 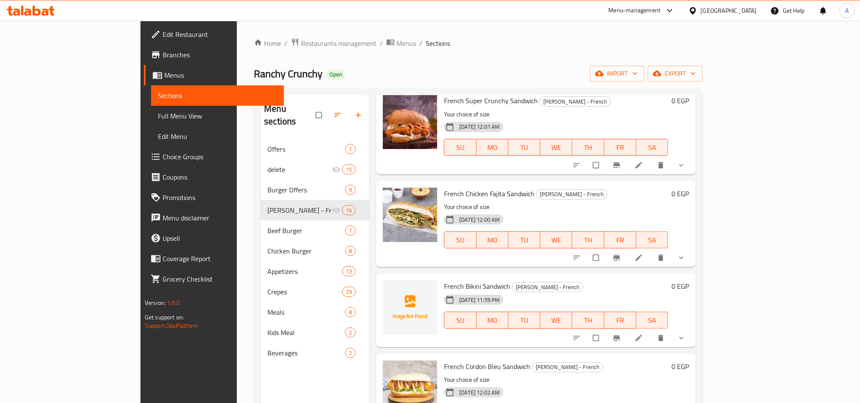 I want to click on span: 1.0.0, so click(x=173, y=303).